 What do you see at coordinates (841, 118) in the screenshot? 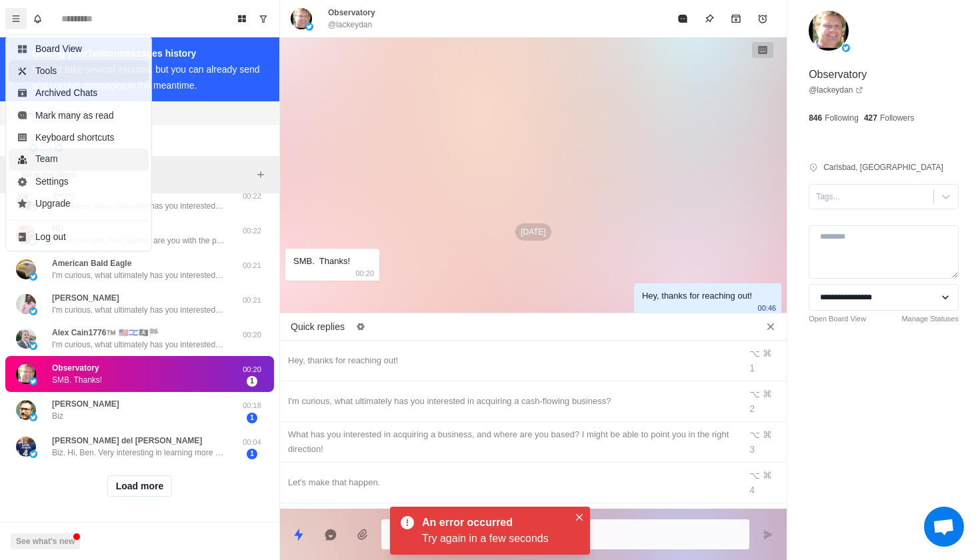
I see `p: Following` at bounding box center [841, 118].